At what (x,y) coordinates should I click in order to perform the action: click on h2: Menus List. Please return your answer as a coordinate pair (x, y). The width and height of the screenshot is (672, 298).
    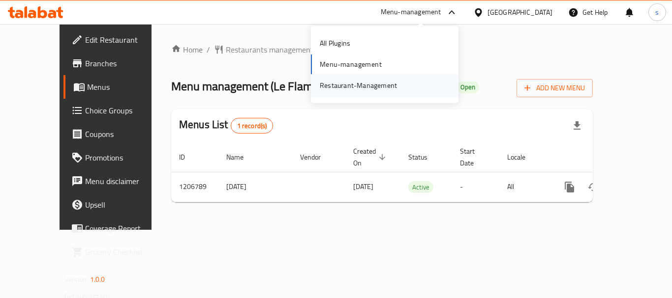
    Looking at the image, I should click on (226, 125).